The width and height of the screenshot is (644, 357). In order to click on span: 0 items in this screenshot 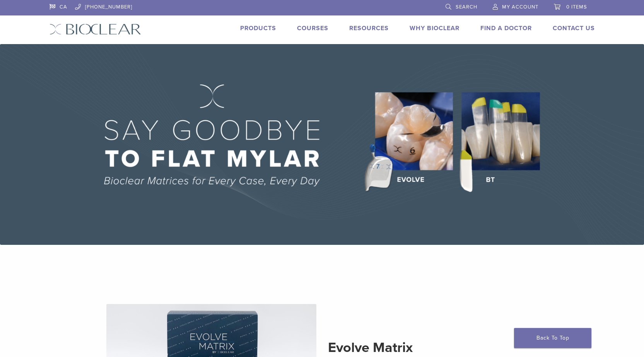, I will do `click(577, 7)`.